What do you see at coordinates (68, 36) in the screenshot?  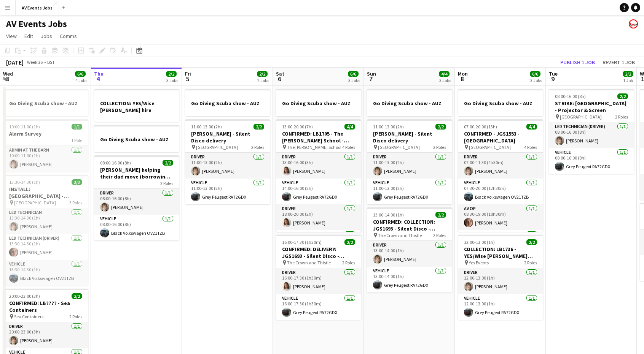 I see `a: Comms` at bounding box center [68, 36].